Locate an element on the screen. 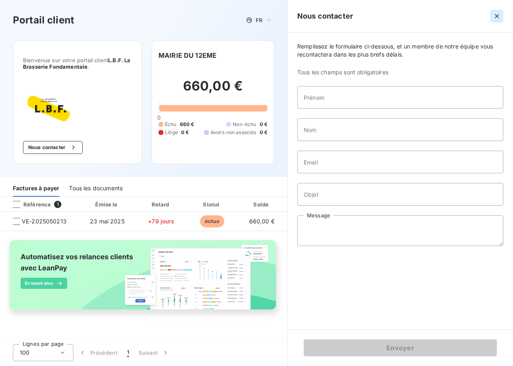 This screenshot has width=513, height=366. div: Référence is located at coordinates (29, 204).